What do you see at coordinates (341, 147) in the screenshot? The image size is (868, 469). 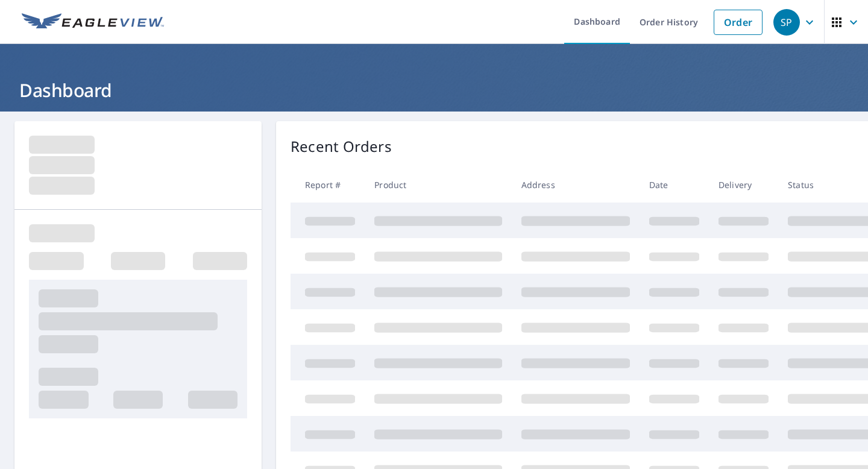 I see `p: Recent Orders` at bounding box center [341, 147].